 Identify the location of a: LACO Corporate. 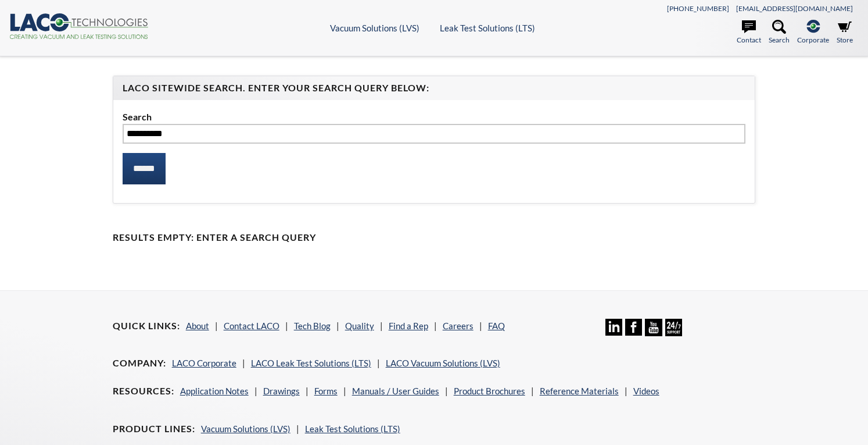
(204, 363).